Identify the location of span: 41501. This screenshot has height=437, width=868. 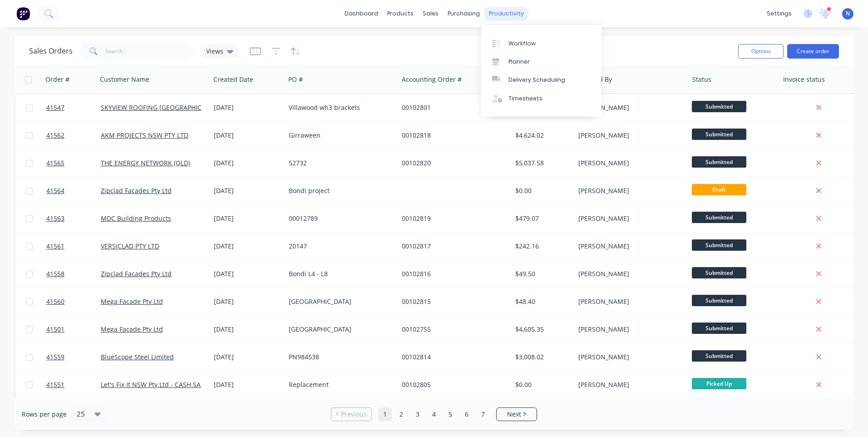
(56, 329).